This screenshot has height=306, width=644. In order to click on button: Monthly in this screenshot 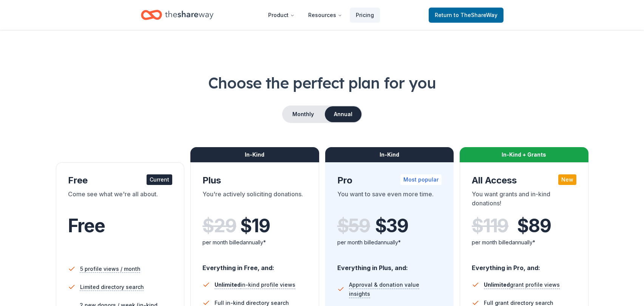, I will do `click(303, 114)`.